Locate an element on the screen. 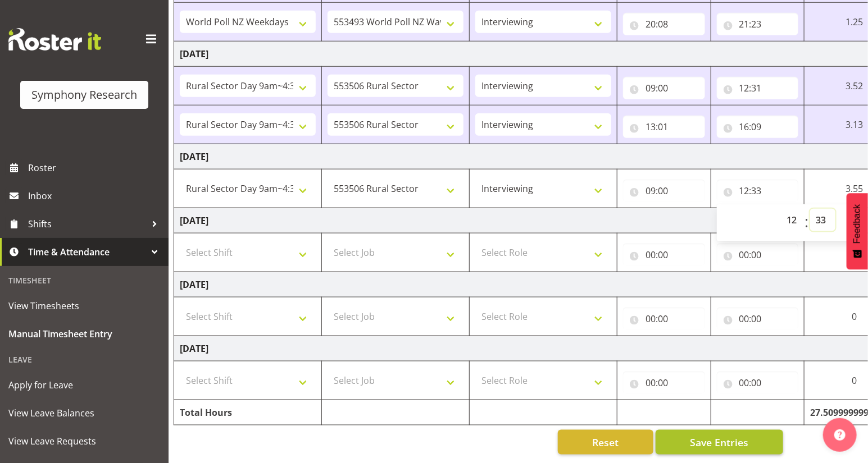  div: Leave is located at coordinates (85, 360).